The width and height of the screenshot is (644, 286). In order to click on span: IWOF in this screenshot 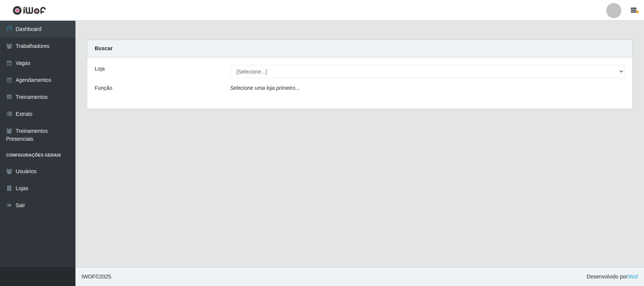, I will do `click(88, 277)`.